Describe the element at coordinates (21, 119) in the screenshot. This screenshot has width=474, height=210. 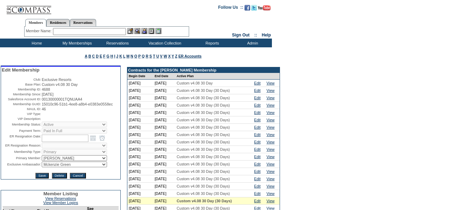
I see `td: VIP Description:` at that location.